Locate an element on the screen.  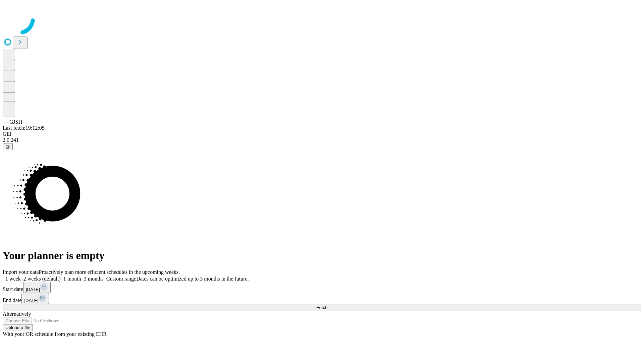
span: 1 week is located at coordinates (13, 278).